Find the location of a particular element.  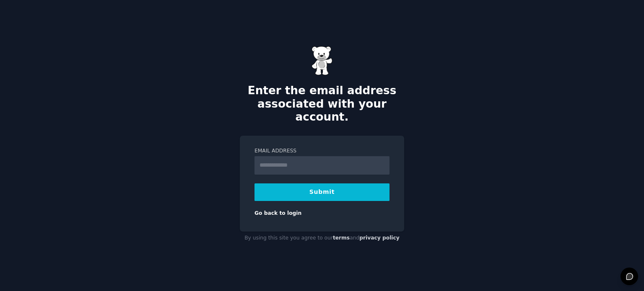

a: terms is located at coordinates (341, 238).